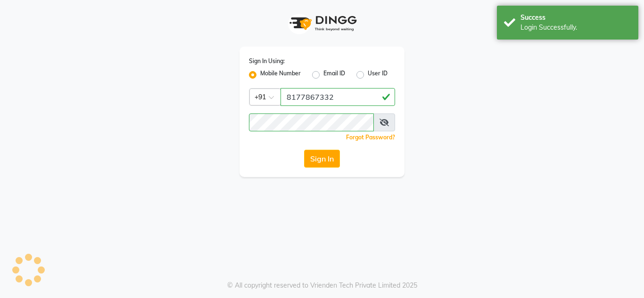 The width and height of the screenshot is (644, 298). Describe the element at coordinates (377, 75) in the screenshot. I see `label: User ID` at that location.